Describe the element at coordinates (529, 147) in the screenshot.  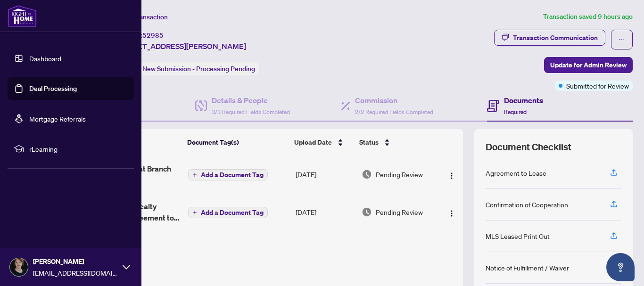
I see `span: Document Checklist` at that location.